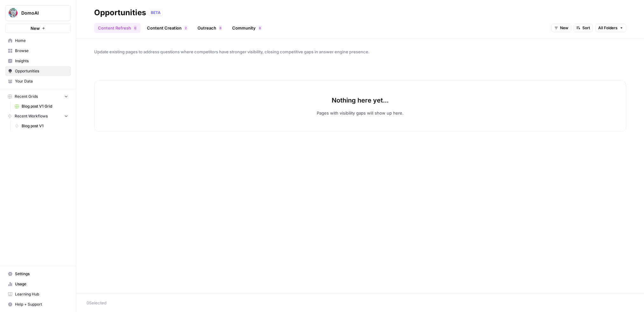  I want to click on span: Your Data, so click(41, 81).